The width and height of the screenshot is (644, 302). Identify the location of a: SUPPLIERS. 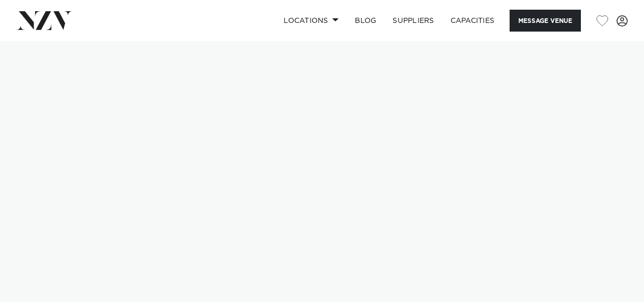
(413, 20).